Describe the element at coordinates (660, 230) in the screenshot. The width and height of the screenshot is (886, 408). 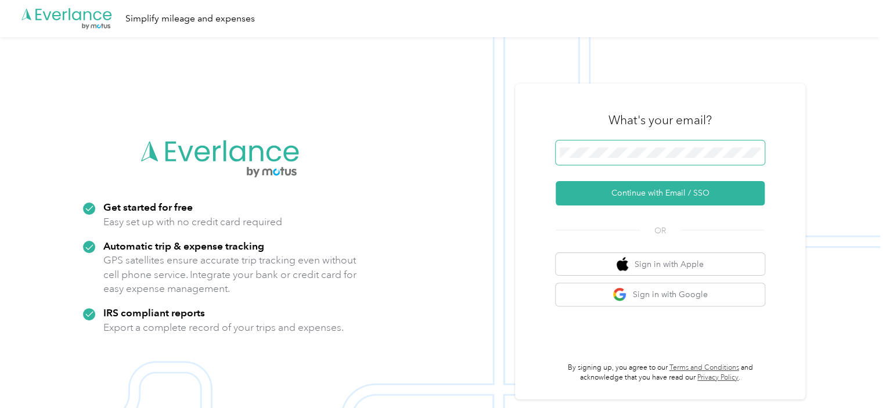
I see `span: OR` at that location.